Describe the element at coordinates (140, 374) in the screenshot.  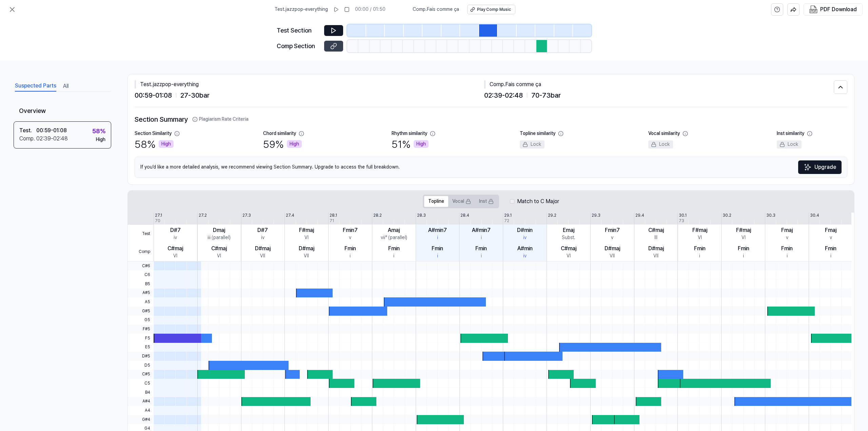
I see `span: C#5` at that location.